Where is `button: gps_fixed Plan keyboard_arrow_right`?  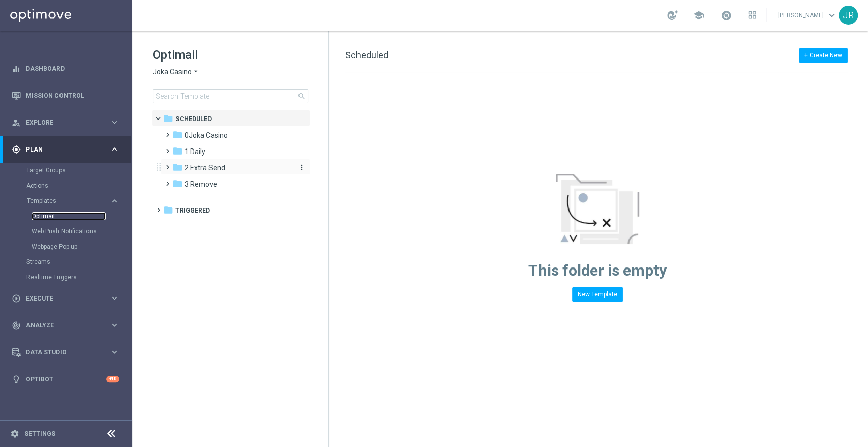 button: gps_fixed Plan keyboard_arrow_right is located at coordinates (65, 150).